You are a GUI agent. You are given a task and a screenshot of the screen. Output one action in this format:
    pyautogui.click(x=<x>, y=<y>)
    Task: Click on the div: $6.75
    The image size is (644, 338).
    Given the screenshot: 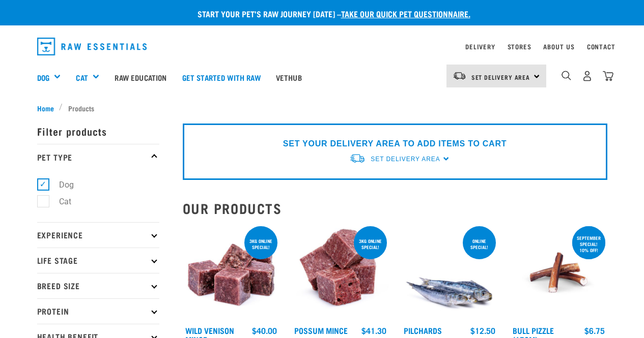 What is the action you would take?
    pyautogui.click(x=595, y=331)
    